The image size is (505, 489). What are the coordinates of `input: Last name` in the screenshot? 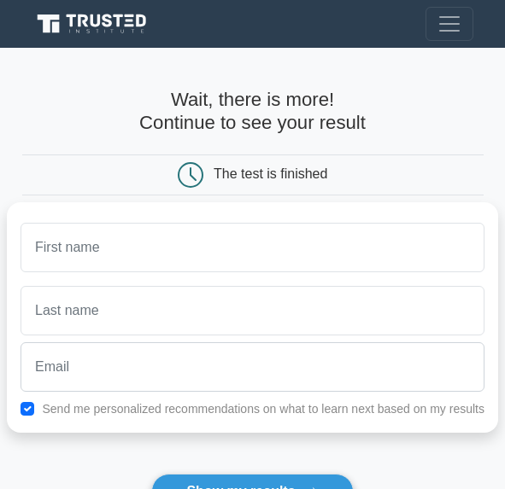 It's located at (252, 311).